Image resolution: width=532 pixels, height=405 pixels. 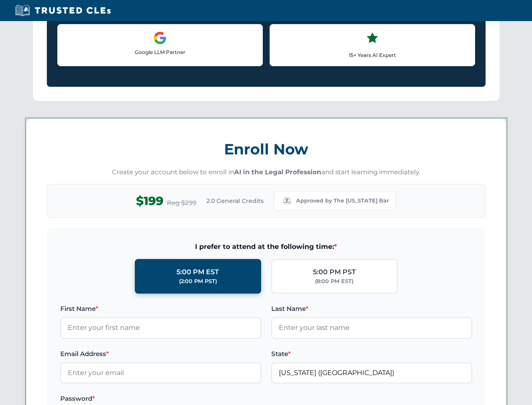 What do you see at coordinates (266, 149) in the screenshot?
I see `h3: Enroll Now` at bounding box center [266, 149].